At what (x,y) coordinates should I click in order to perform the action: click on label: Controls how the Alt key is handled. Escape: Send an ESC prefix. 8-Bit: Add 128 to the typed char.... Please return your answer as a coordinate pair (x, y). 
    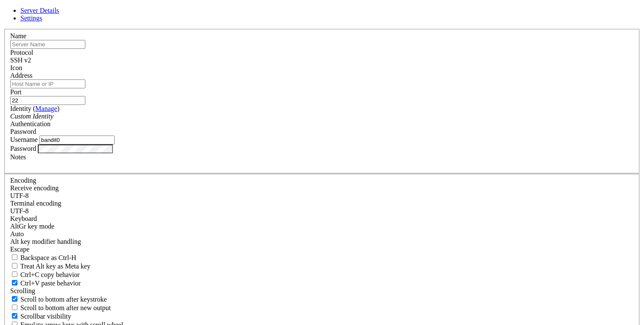
    Looking at the image, I should click on (45, 242).